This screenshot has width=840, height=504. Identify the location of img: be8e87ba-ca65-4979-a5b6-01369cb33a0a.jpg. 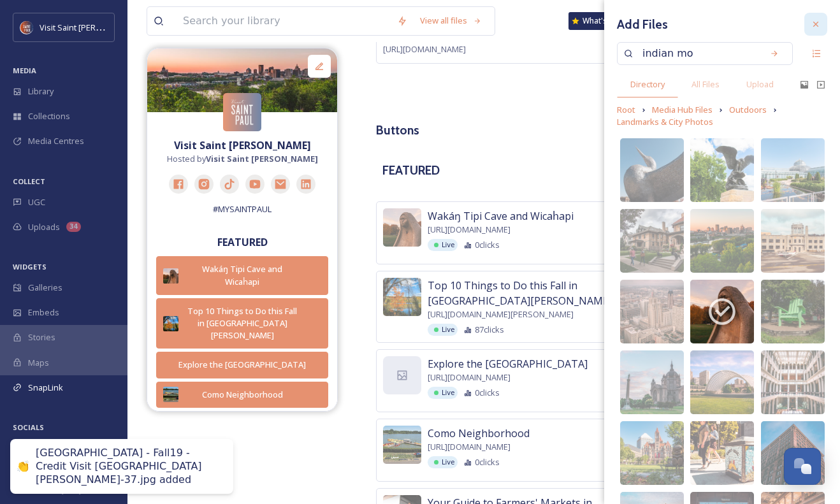
(652, 453).